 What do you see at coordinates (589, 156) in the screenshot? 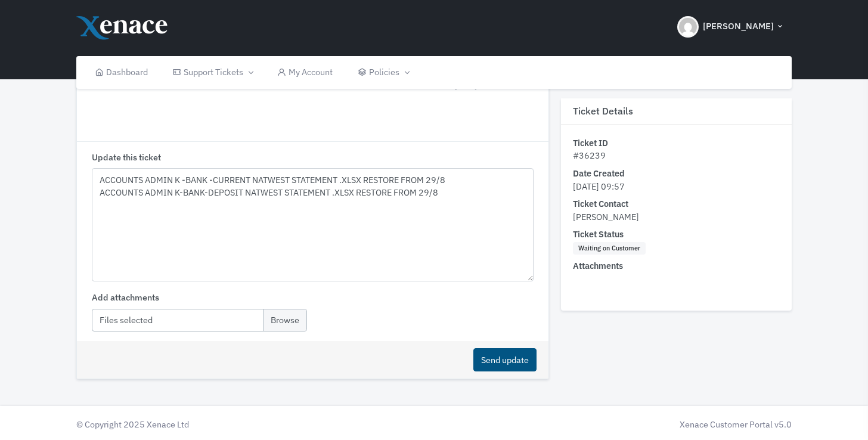
I see `span: #36239` at bounding box center [589, 156].